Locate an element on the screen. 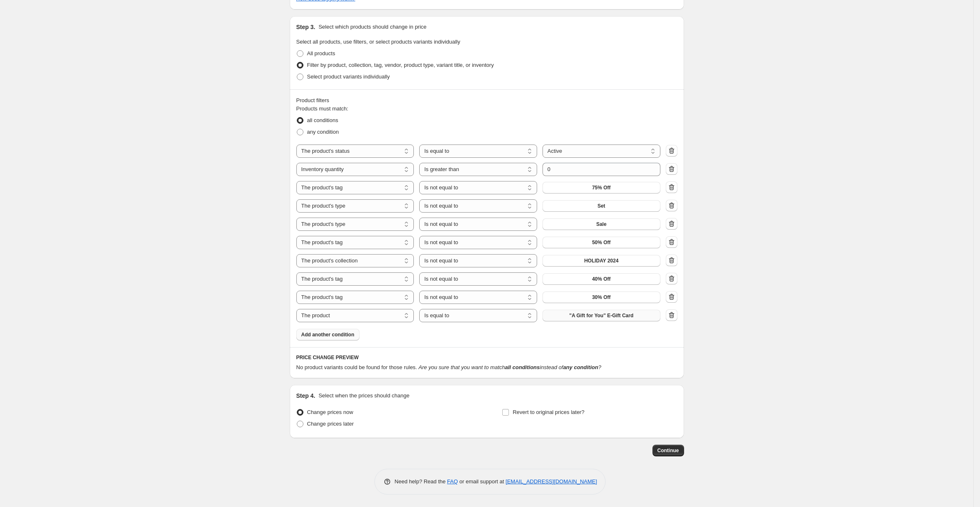  span: 50% Off is located at coordinates (601, 242).